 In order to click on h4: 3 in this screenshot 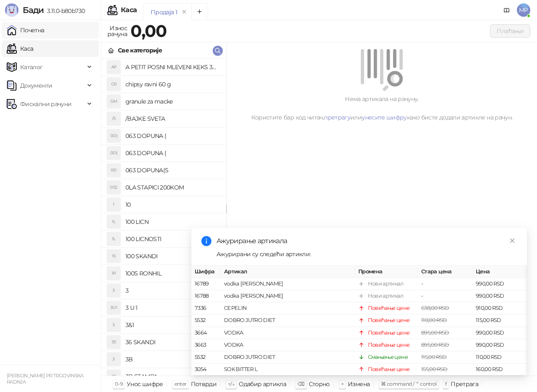, I will do `click(173, 291)`.